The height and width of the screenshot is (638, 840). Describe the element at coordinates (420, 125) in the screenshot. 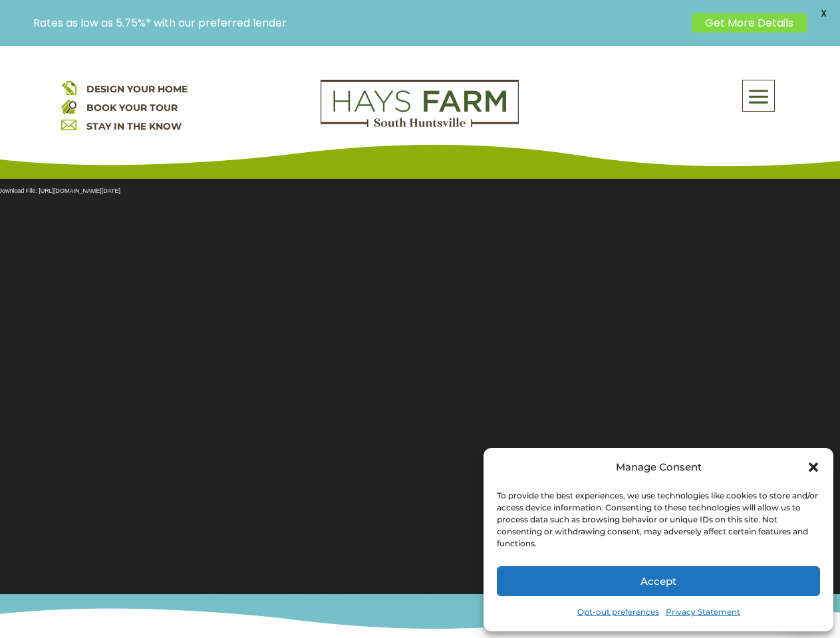

I see `a: hays farm homes huntsville development` at that location.